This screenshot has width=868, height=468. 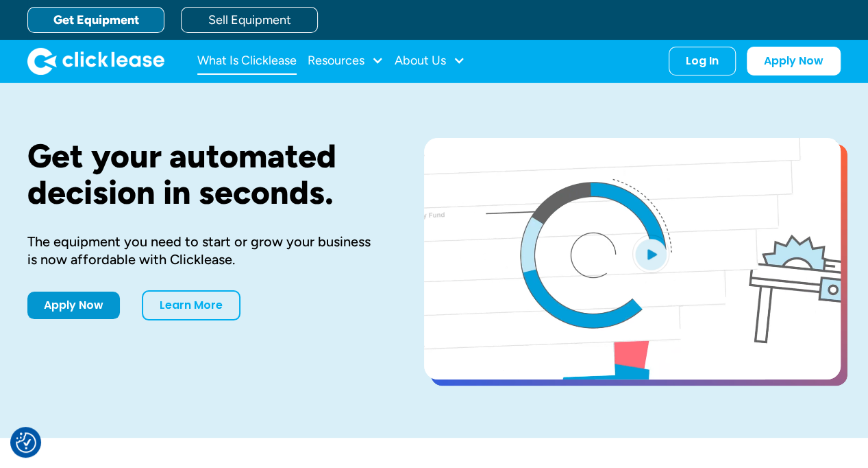 I want to click on div: Log In, so click(x=702, y=61).